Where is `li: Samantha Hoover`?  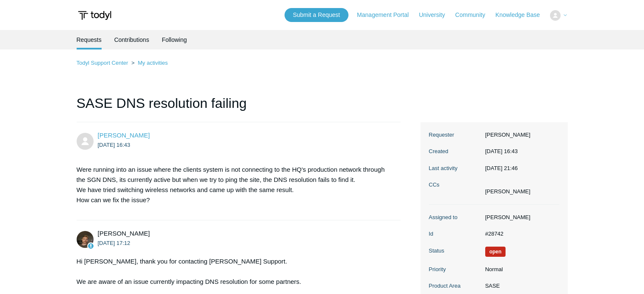
li: Samantha Hoover is located at coordinates (507, 191).